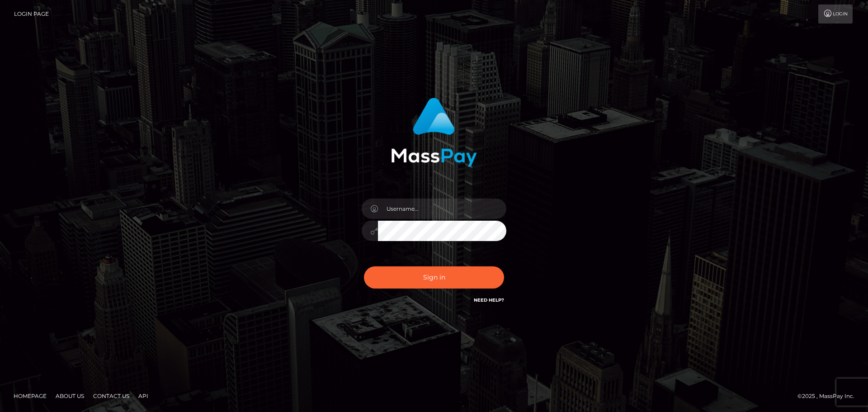 Image resolution: width=868 pixels, height=412 pixels. Describe the element at coordinates (434, 277) in the screenshot. I see `button: Sign in` at that location.